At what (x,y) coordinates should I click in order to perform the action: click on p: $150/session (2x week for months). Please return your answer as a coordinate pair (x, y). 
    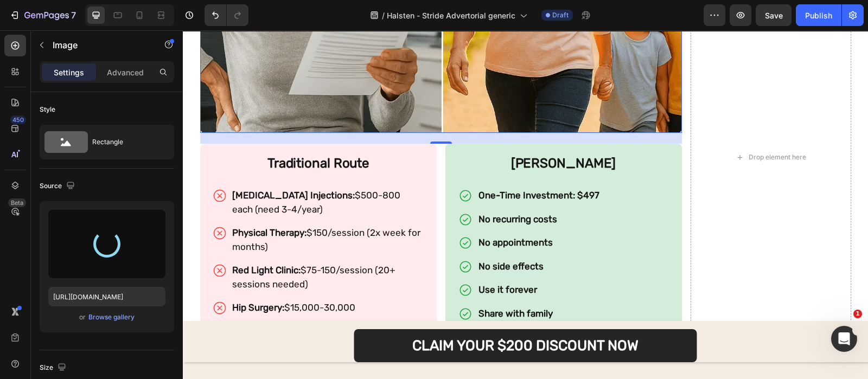
    Looking at the image, I should click on (144, 210).